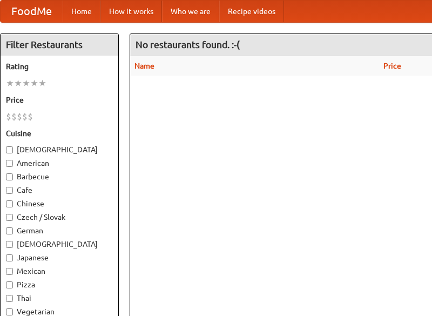 The height and width of the screenshot is (316, 432). What do you see at coordinates (59, 45) in the screenshot?
I see `h4: Filter Restaurants` at bounding box center [59, 45].